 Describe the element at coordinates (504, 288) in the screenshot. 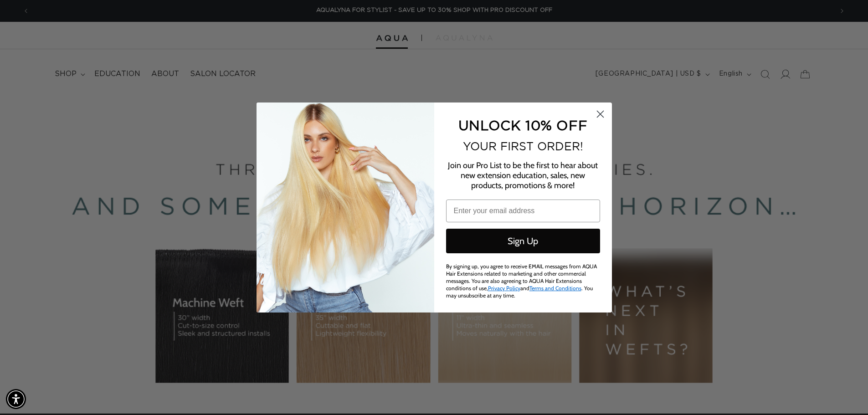

I see `a: Privacy Policy` at that location.